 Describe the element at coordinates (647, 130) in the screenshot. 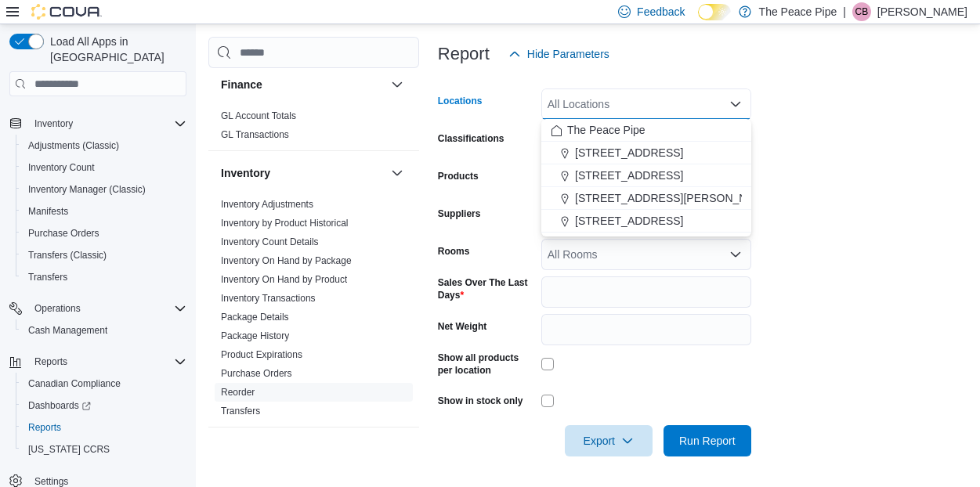

I see `button: The Peace Pipe` at that location.